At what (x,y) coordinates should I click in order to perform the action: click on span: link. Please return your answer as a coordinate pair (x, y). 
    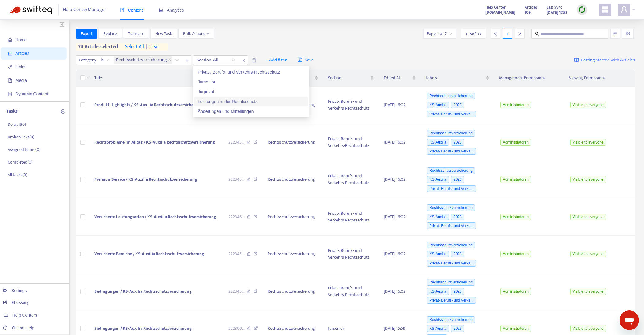
    Looking at the image, I should click on (10, 67).